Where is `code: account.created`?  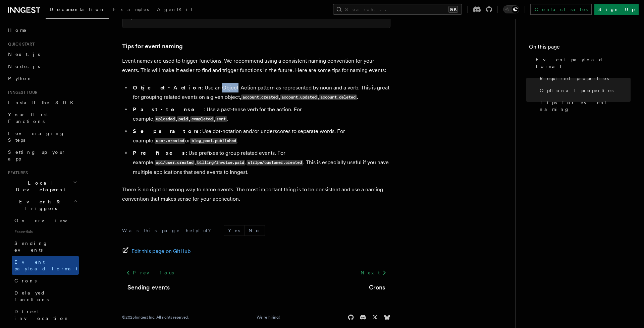
code: account.created is located at coordinates (260, 98).